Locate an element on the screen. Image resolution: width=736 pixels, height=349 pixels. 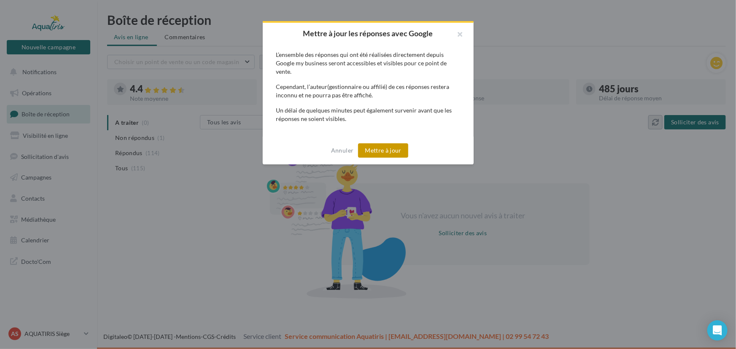
button: Mettre à jour is located at coordinates (383, 151).